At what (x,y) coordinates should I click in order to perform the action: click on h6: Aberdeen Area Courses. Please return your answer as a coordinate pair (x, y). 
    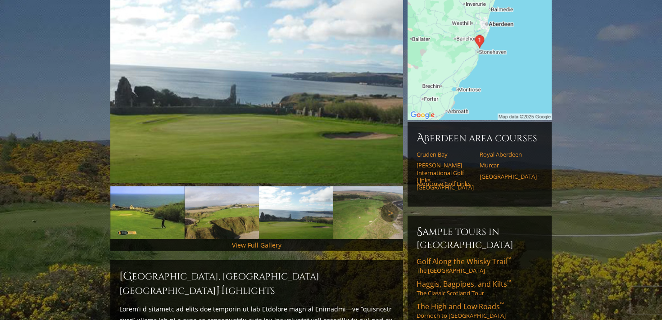
    Looking at the image, I should click on (480, 138).